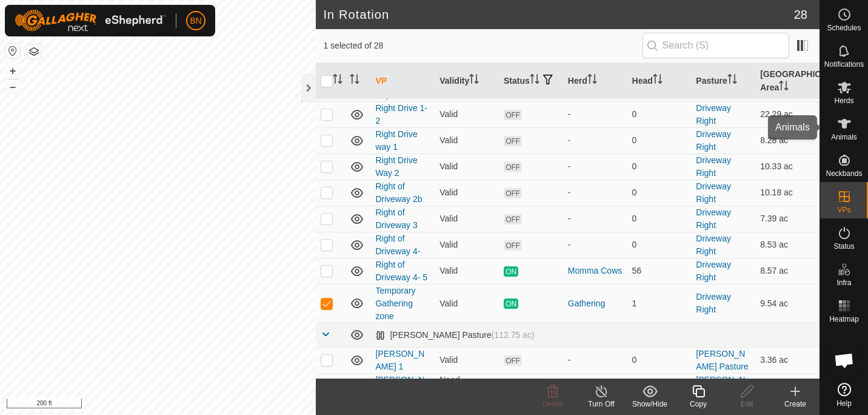  Describe the element at coordinates (133, 404) in the screenshot. I see `a: Privacy Policy` at that location.